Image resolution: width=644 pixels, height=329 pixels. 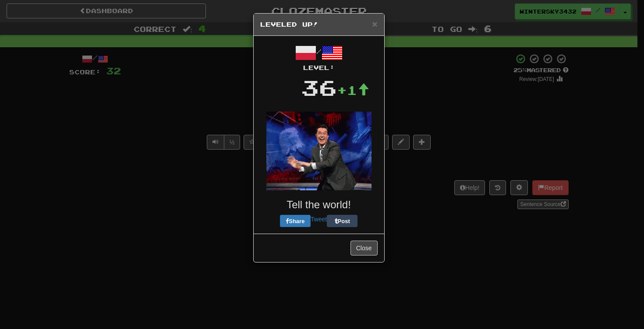 What do you see at coordinates (353, 90) in the screenshot?
I see `div: +1` at bounding box center [353, 90].